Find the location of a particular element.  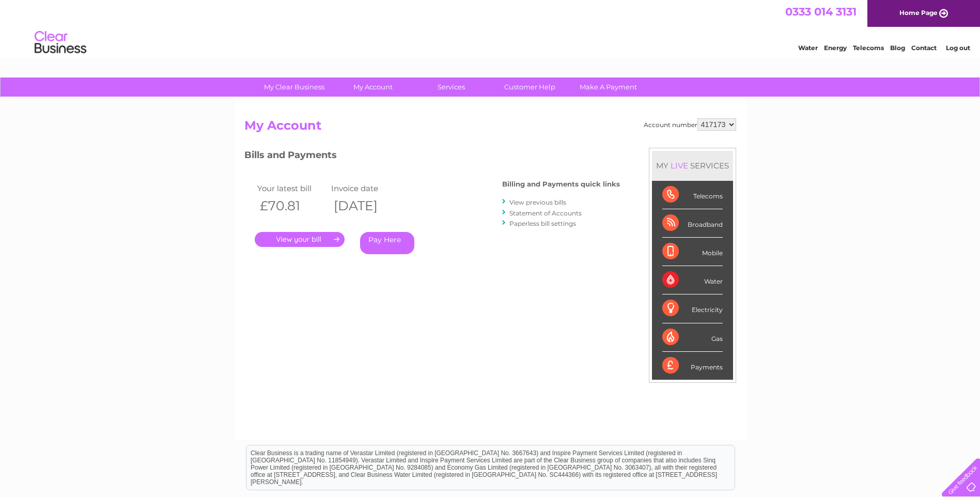

div: Account number is located at coordinates (690, 125).